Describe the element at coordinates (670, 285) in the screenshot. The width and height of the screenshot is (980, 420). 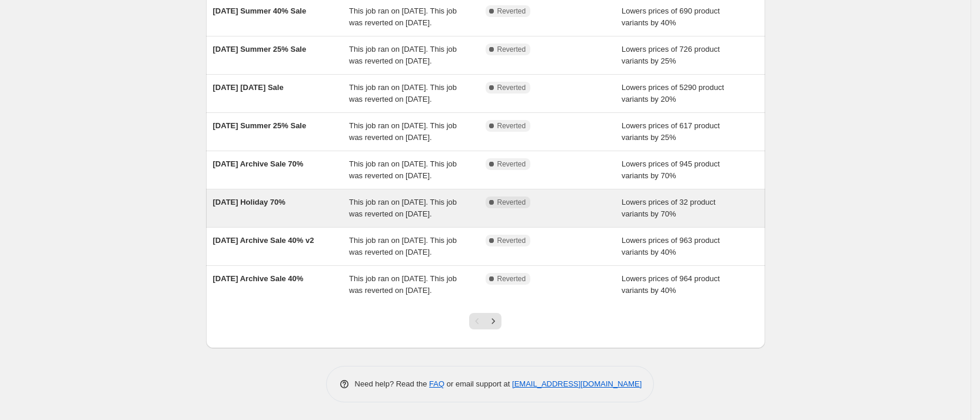
I see `span: Lowers prices of 964 product variants by 40%` at that location.